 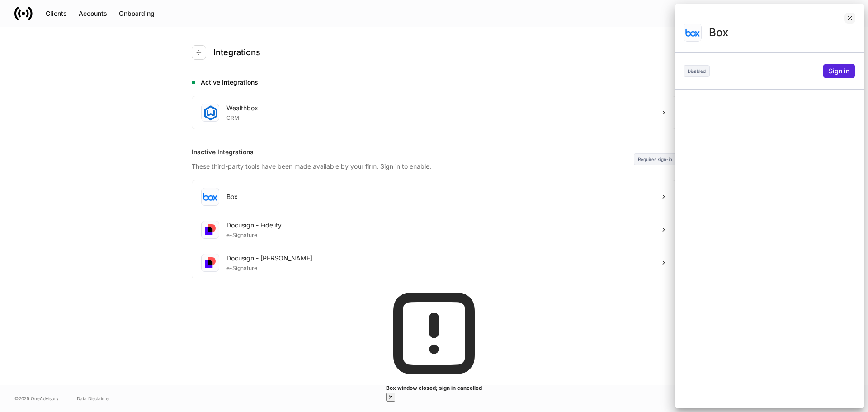 I want to click on div: Sign in, so click(x=839, y=71).